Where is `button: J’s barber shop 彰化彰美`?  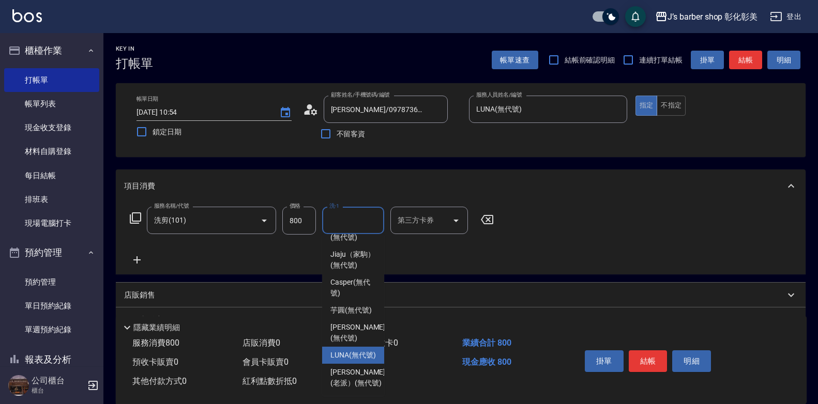
button: J’s barber shop 彰化彰美 is located at coordinates (706, 17).